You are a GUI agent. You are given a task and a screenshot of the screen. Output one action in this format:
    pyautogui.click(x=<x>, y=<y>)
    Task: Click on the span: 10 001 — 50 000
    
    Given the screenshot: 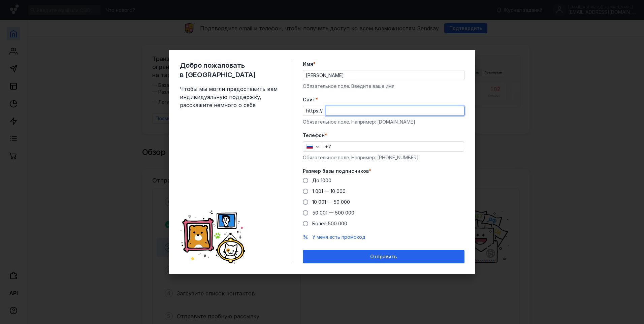 What is the action you would take?
    pyautogui.click(x=331, y=202)
    